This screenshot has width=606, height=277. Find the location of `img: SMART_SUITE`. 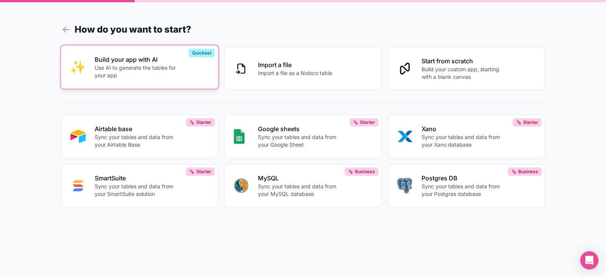

img: SMART_SUITE is located at coordinates (78, 186).